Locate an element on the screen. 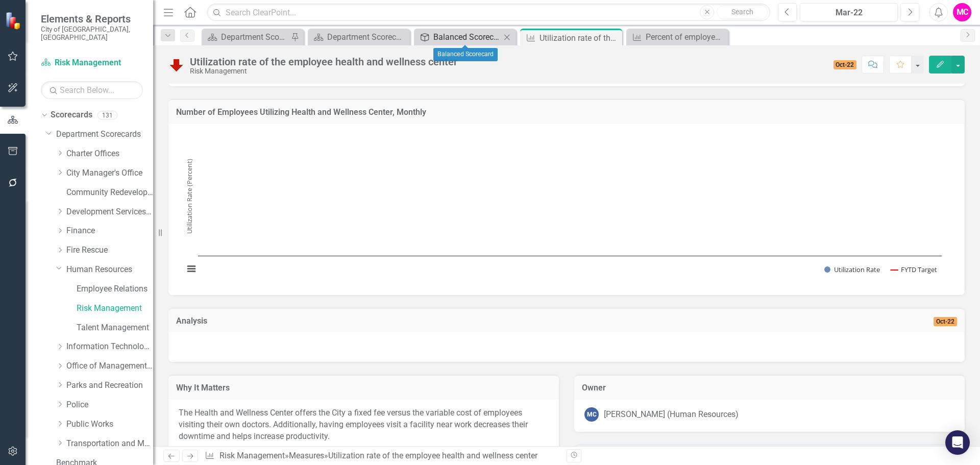  a: Balanced Scorecard is located at coordinates (458, 37).